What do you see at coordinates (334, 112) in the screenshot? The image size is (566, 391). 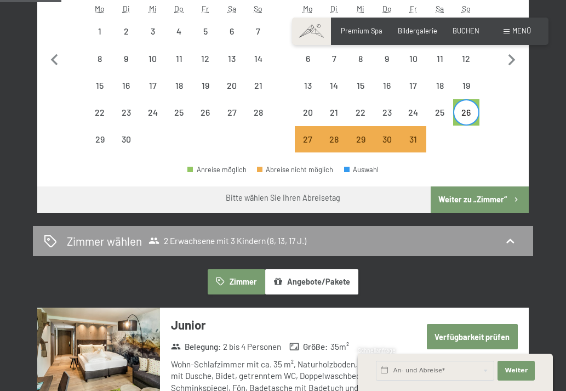 I see `div: Tue Oct 21 2025` at bounding box center [334, 112].